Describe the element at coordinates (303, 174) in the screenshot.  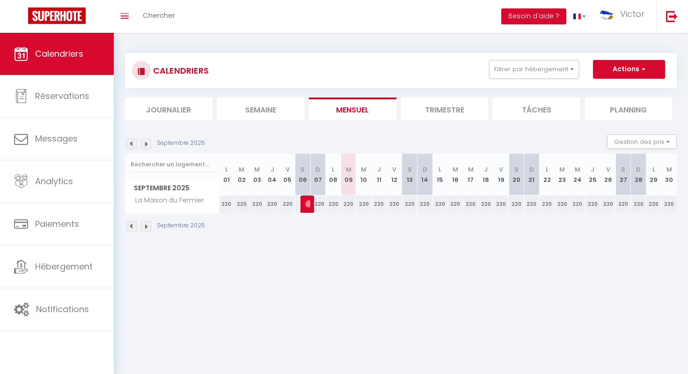
I see `th: 06` at that location.